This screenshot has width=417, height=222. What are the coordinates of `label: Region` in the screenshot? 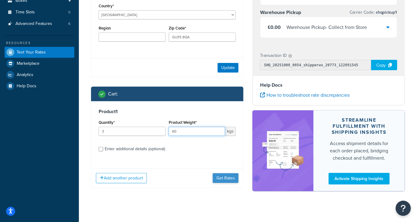 It's located at (105, 28).